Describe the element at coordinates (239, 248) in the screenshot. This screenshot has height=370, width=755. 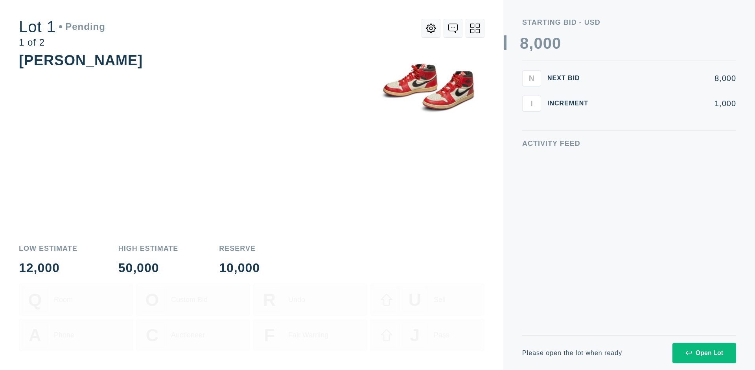
I see `div: Reserve` at that location.